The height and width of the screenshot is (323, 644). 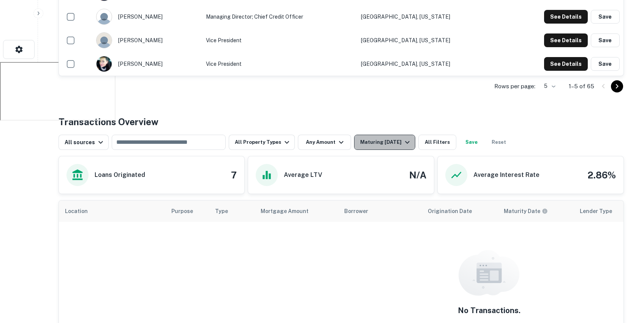 I want to click on button: All Filters, so click(x=437, y=142).